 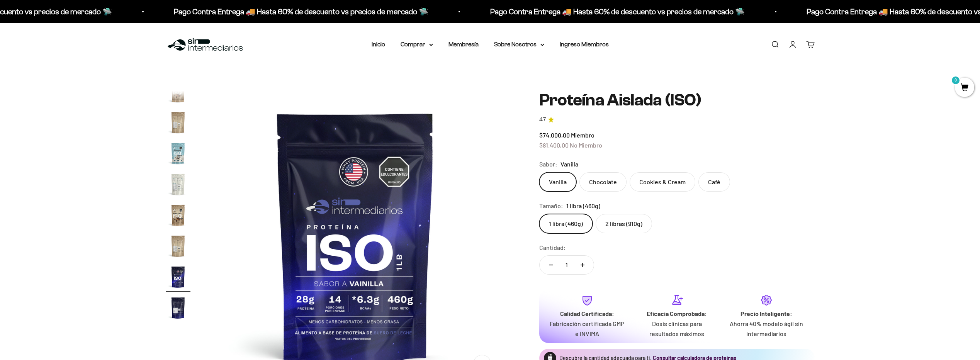 What do you see at coordinates (178, 155) in the screenshot?
I see `button: Ir al artículo 12` at bounding box center [178, 155].